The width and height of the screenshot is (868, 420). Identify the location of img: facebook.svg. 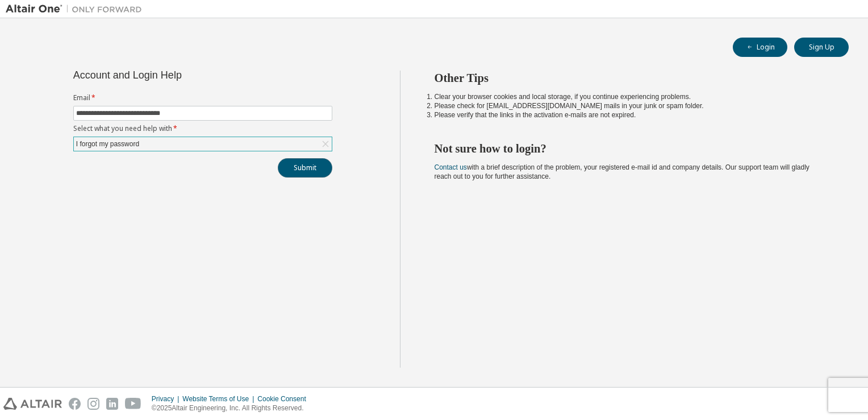
(75, 403).